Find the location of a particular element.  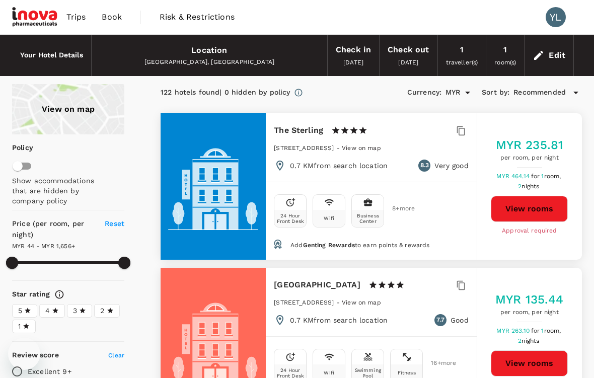

h6: Price (per room, per night) is located at coordinates (54, 229).